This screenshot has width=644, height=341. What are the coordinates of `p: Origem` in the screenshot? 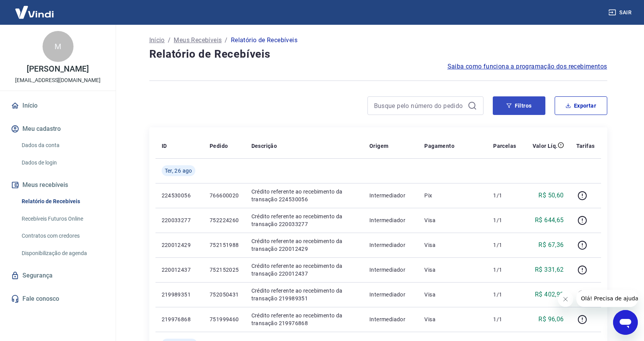 It's located at (379, 146).